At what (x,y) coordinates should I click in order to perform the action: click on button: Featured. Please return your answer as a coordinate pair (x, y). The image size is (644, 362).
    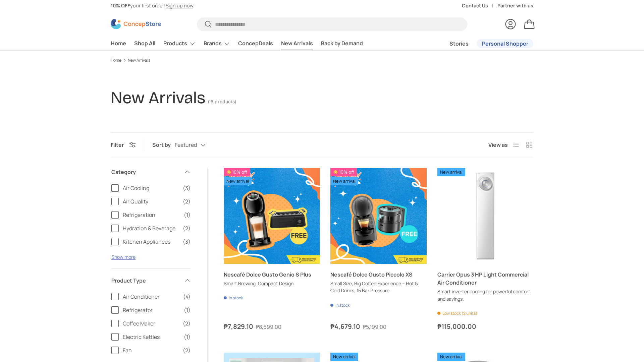
    Looking at the image, I should click on (197, 145).